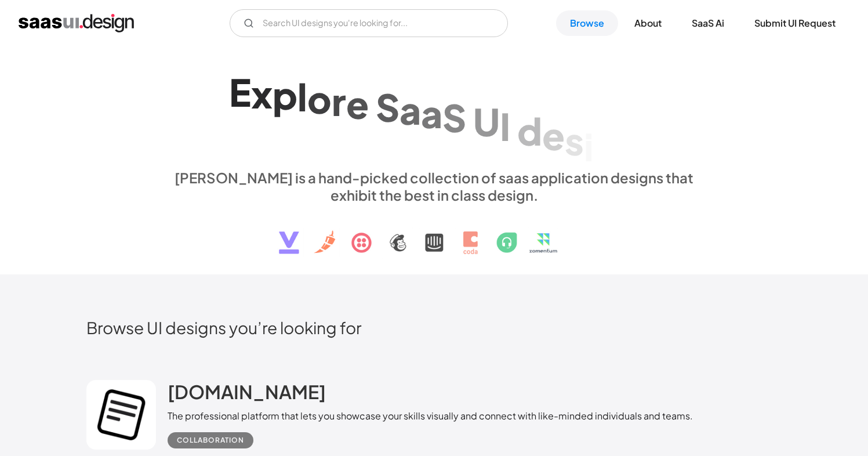 This screenshot has height=456, width=868. I want to click on div: r, so click(339, 101).